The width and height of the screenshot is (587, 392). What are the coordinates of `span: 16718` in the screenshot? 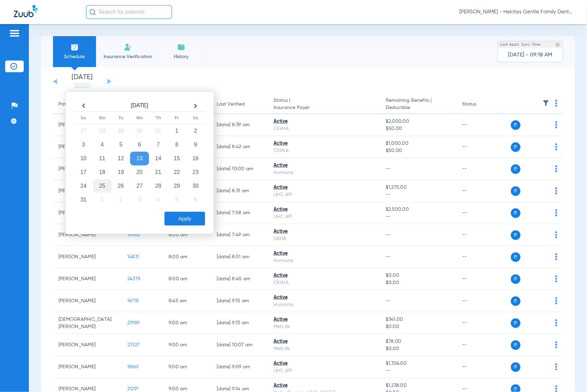 It's located at (133, 301).